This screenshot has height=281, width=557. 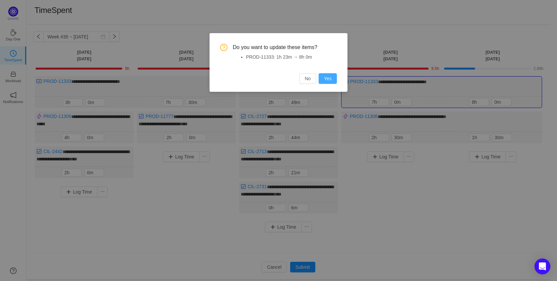 I want to click on span: Do you want to update these items?, so click(x=285, y=47).